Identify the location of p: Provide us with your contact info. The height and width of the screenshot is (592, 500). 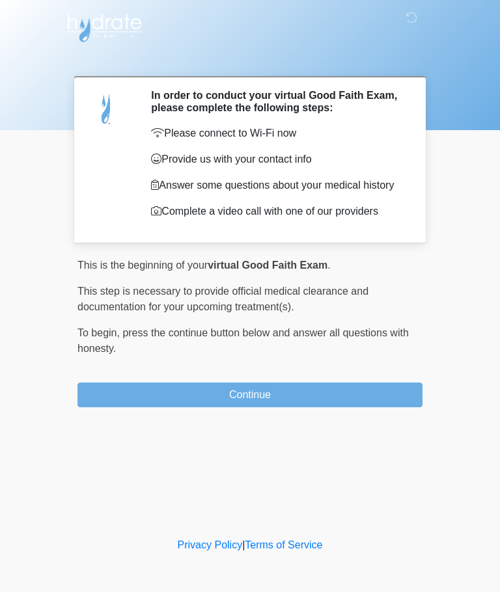
(276, 159).